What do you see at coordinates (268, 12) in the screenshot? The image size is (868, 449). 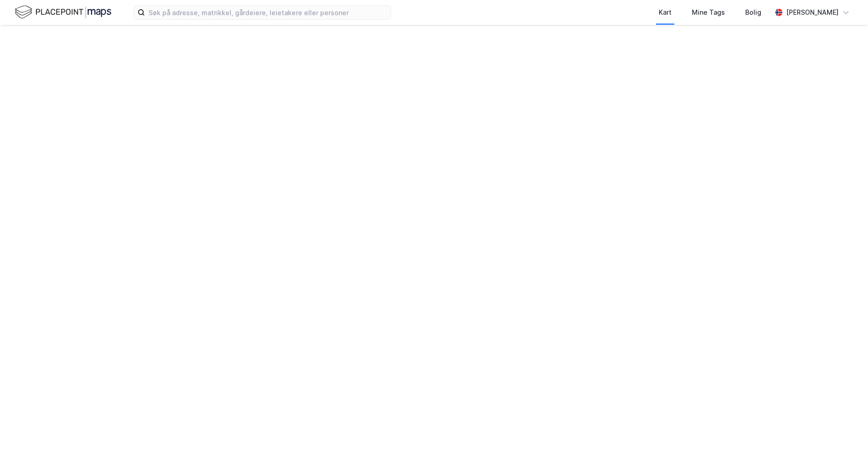 I see `input: Søk på adresse, matrikkel, gårdeiere, leietakere eller personer` at bounding box center [268, 12].